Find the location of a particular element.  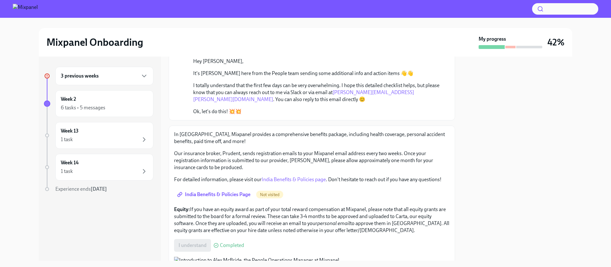

strong: Equity: is located at coordinates (182, 209).